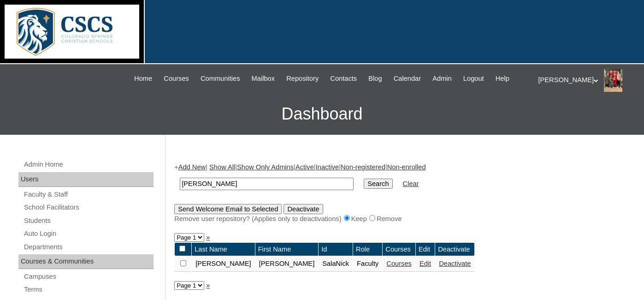 The width and height of the screenshot is (644, 300). What do you see at coordinates (88, 247) in the screenshot?
I see `a: Departments` at bounding box center [88, 247].